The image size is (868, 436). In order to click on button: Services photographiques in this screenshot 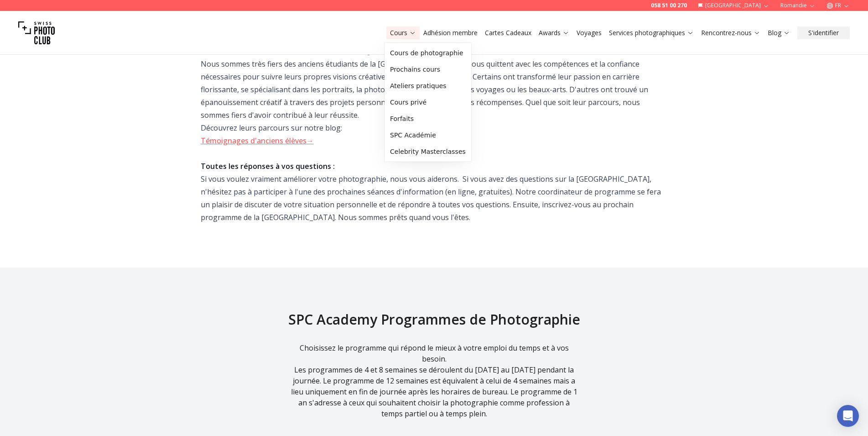, I will do `click(651, 33)`.